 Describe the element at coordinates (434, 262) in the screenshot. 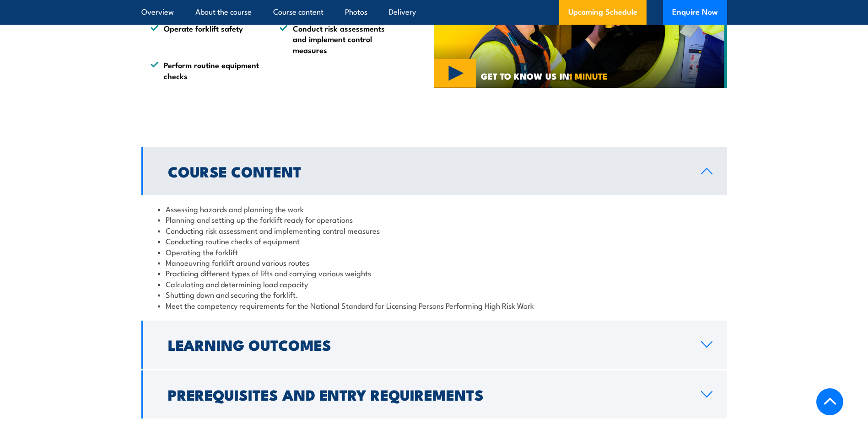

I see `li: Manoeuvring forklift around various routes` at that location.